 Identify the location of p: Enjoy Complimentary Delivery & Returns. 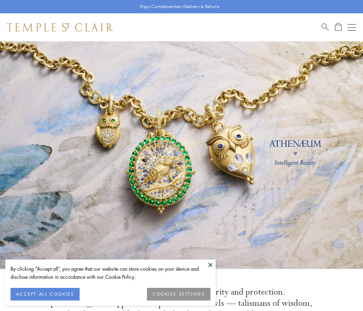
(179, 7).